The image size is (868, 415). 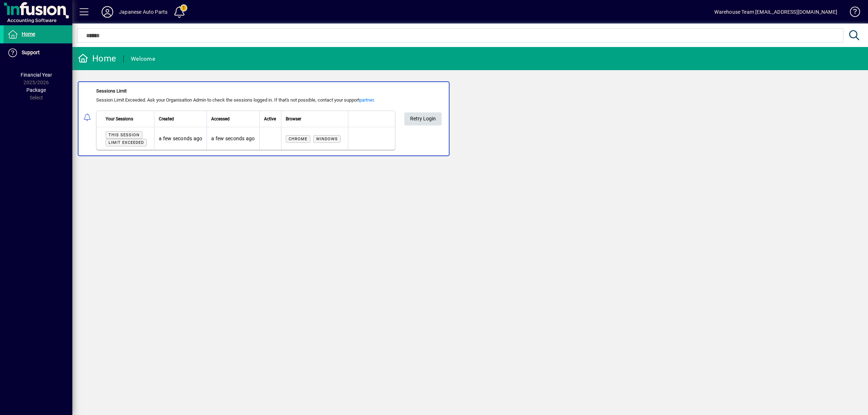 What do you see at coordinates (270, 119) in the screenshot?
I see `span: Active` at bounding box center [270, 119].